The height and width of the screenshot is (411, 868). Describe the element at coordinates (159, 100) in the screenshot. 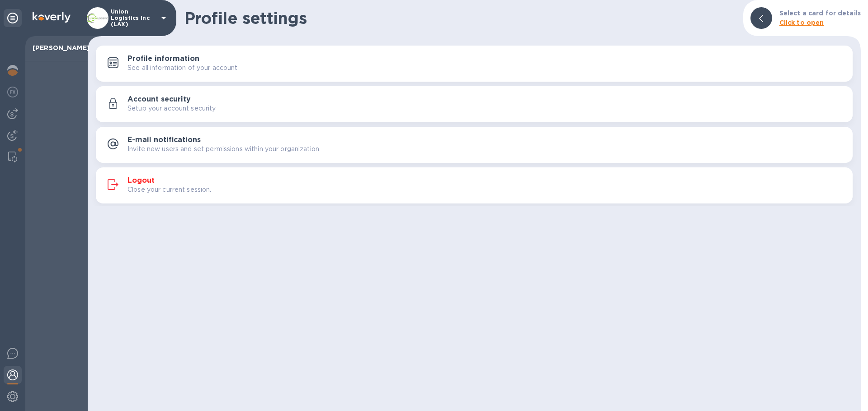

I see `h3: Account security` at that location.